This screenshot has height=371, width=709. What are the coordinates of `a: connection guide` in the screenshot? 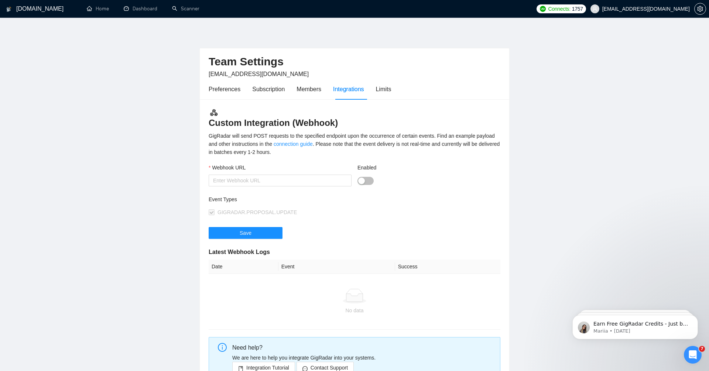 It's located at (293, 144).